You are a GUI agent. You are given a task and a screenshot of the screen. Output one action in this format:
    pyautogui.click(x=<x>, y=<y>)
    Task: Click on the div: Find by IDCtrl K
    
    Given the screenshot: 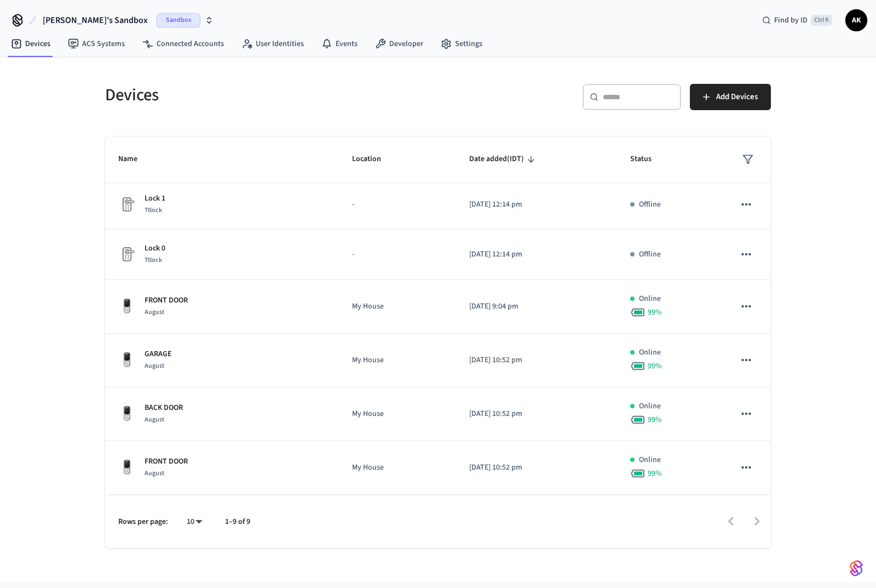 What is the action you would take?
    pyautogui.click(x=798, y=20)
    